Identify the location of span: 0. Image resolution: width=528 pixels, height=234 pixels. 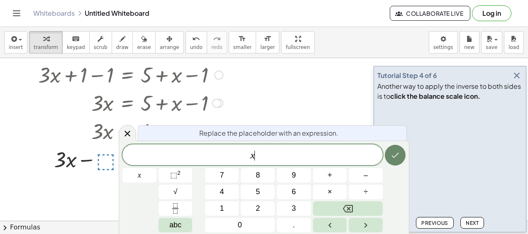
(240, 225).